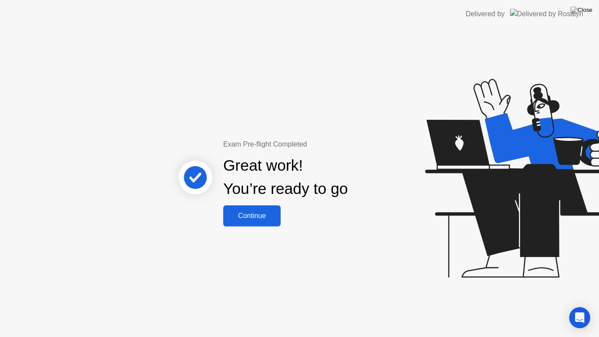  What do you see at coordinates (485, 14) in the screenshot?
I see `div: Delivered by` at bounding box center [485, 14].